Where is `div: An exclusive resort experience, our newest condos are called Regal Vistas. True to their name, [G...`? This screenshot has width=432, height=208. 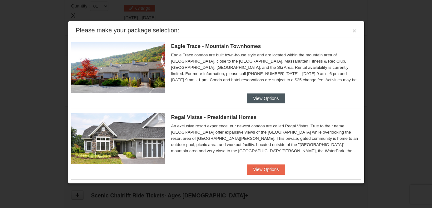
div: An exclusive resort experience, our newest condos are called Regal Vistas. True to their name, [G... is located at coordinates (266, 139).